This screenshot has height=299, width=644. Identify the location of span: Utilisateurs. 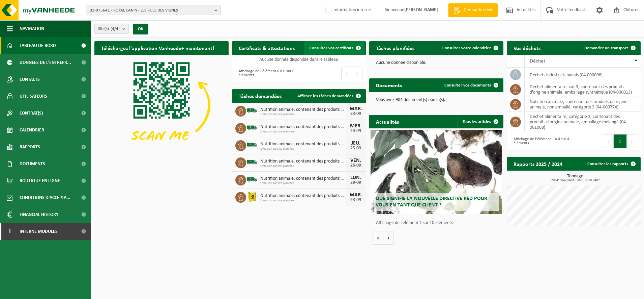
(33, 96).